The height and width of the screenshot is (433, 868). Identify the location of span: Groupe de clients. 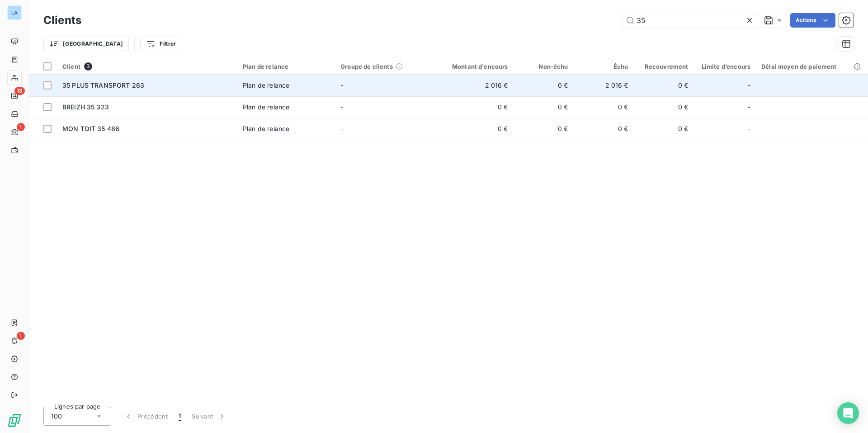
(366, 66).